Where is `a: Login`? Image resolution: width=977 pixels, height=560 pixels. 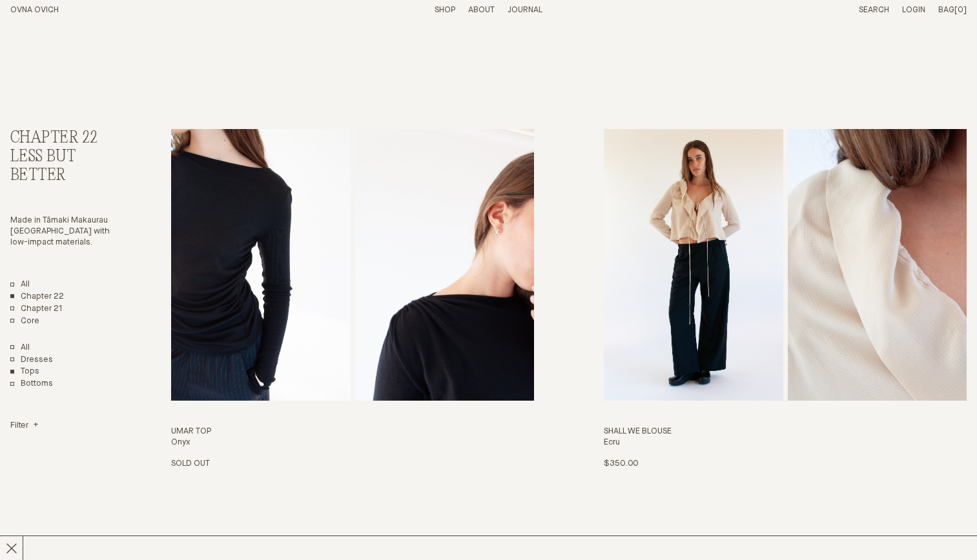
a: Login is located at coordinates (914, 10).